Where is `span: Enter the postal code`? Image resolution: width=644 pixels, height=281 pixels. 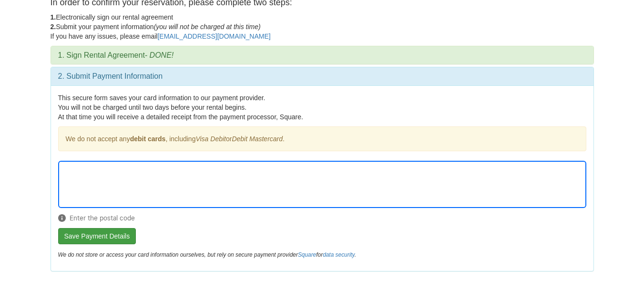 span: Enter the postal code is located at coordinates (322, 218).